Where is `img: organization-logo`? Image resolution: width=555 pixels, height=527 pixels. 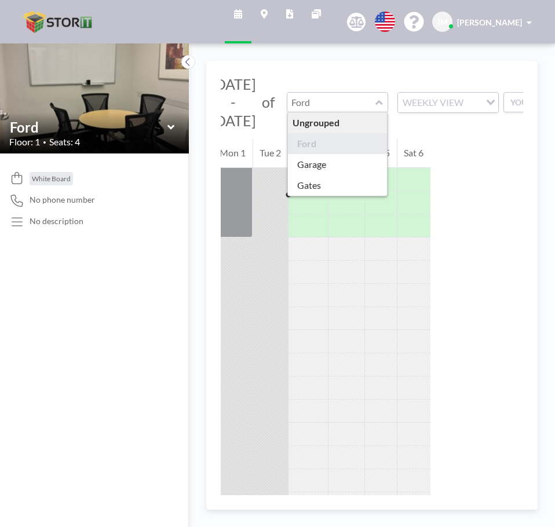
img: organization-logo is located at coordinates (58, 22).